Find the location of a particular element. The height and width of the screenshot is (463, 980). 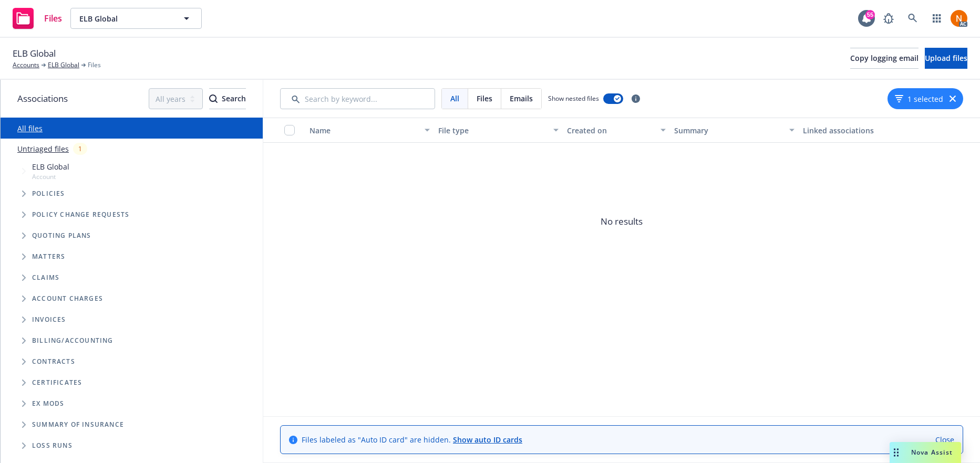

div: Summary is located at coordinates (729, 130).